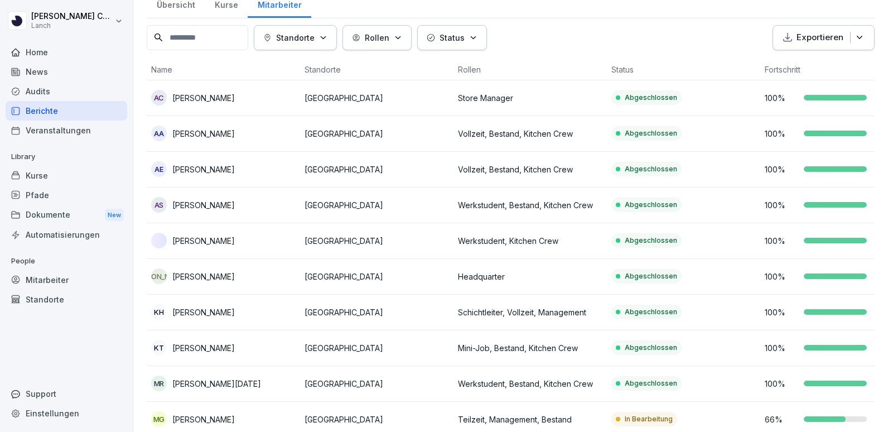 This screenshot has width=888, height=432. I want to click on div: AA, so click(159, 133).